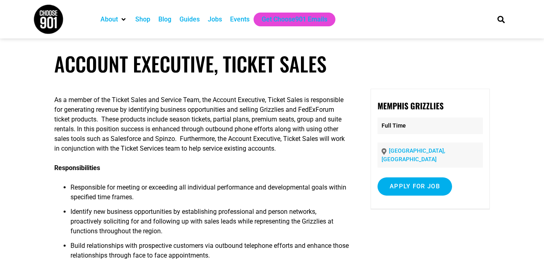 The height and width of the screenshot is (260, 544). What do you see at coordinates (290, 19) in the screenshot?
I see `nav: Main nav` at bounding box center [290, 19].